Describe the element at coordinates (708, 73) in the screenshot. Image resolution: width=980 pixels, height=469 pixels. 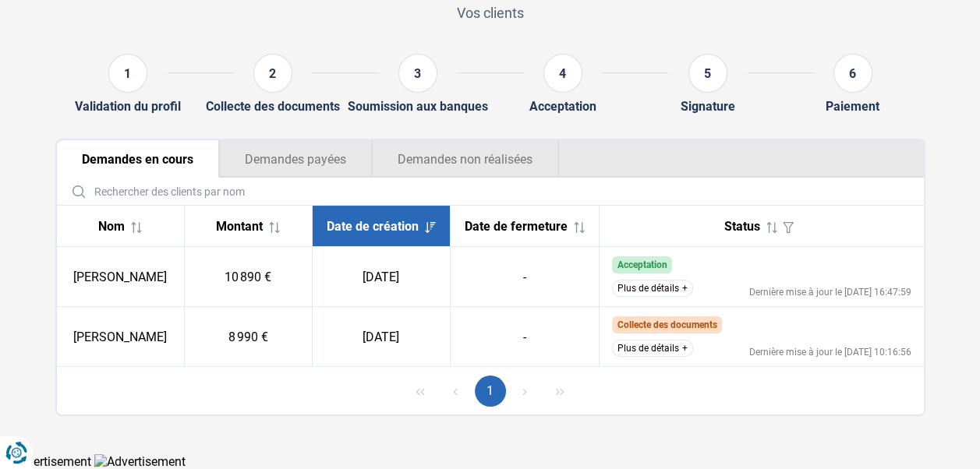
I see `div: 5` at that location.